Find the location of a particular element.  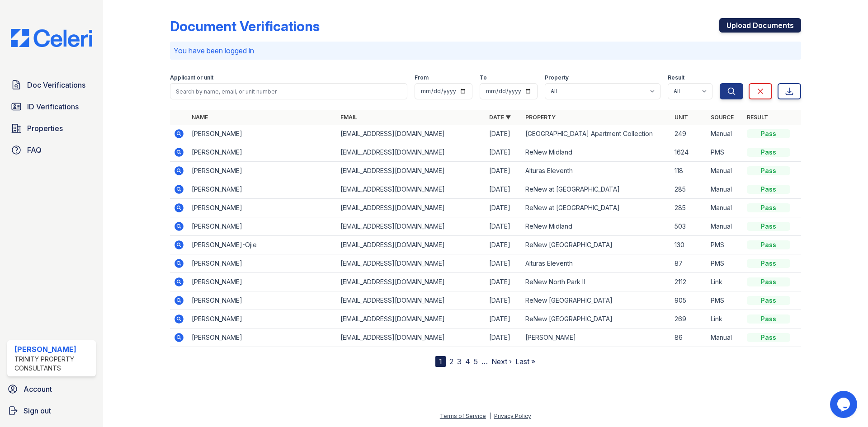

span: Properties is located at coordinates (45, 129).